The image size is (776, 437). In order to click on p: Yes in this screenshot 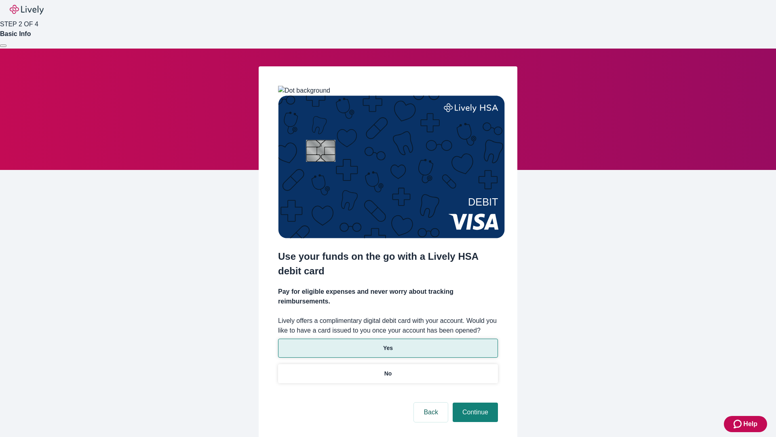, I will do `click(388, 348)`.